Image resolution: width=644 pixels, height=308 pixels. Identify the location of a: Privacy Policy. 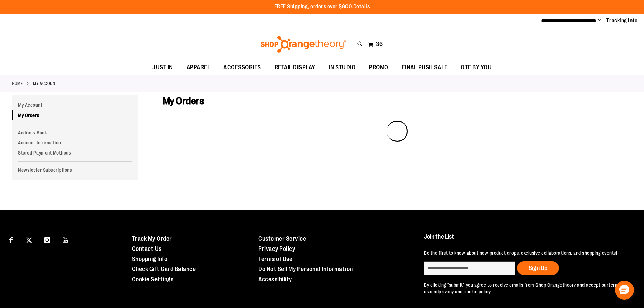
(277, 249).